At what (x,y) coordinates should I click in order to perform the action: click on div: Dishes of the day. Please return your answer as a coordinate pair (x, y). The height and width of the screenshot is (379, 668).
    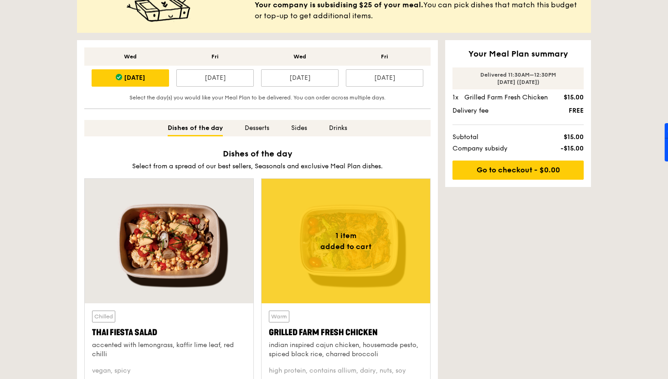
    Looking at the image, I should click on (195, 128).